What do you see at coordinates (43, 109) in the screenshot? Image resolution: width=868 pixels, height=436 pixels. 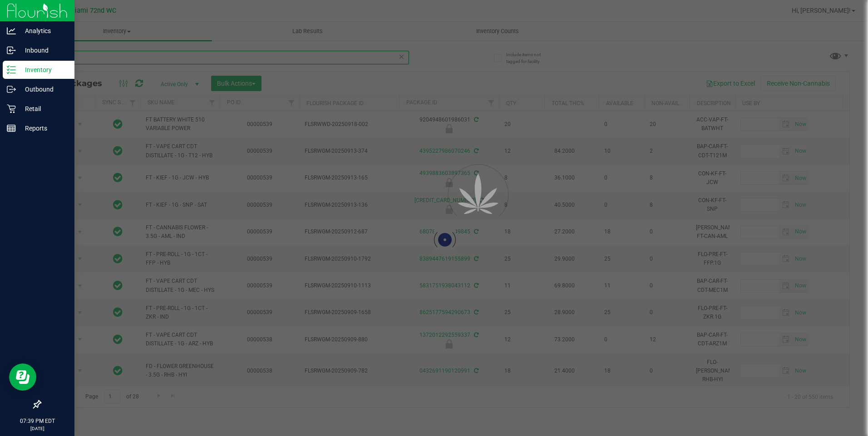 I see `p: Retail` at bounding box center [43, 109].